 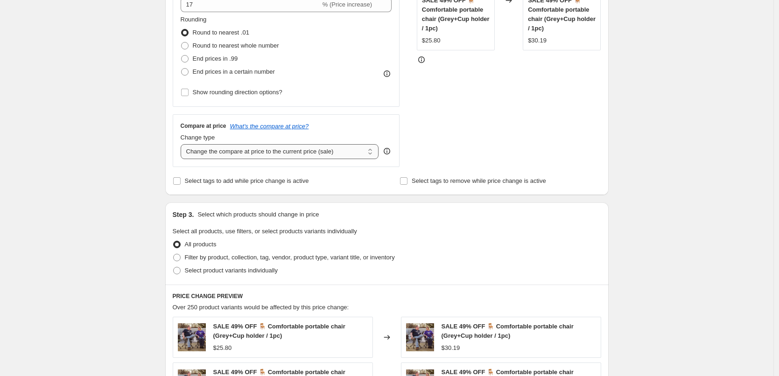 What do you see at coordinates (258, 215) in the screenshot?
I see `p: Select which products should change in price` at bounding box center [258, 215].